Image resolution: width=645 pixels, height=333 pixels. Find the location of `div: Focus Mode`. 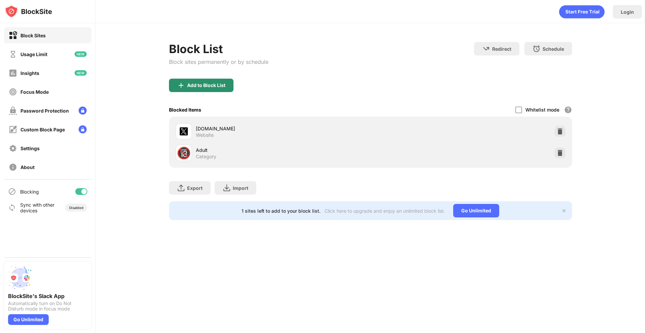

div: Focus Mode is located at coordinates (35, 92).